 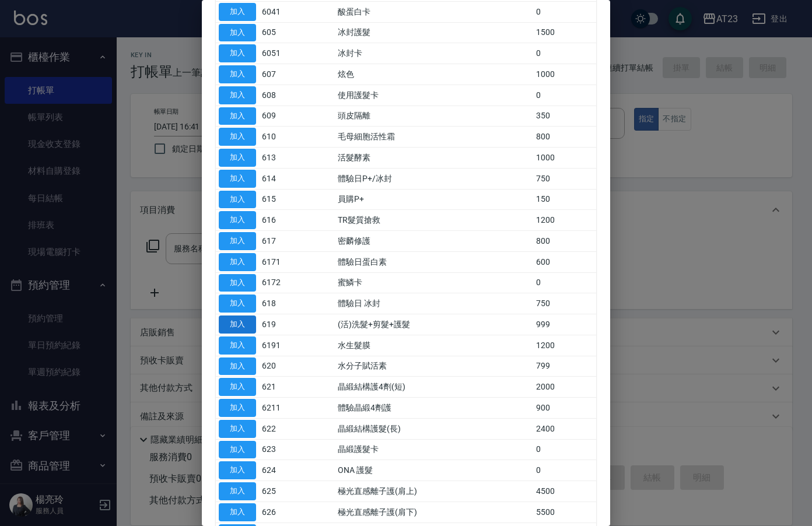 I want to click on td: 150, so click(x=564, y=200).